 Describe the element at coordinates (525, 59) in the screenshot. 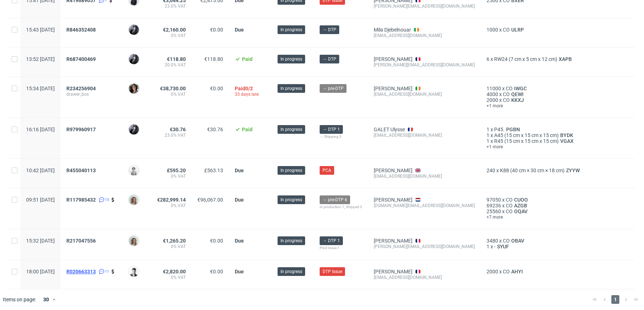

I see `span: RW24 (7 cm x 5 cm x 12 cm)` at that location.